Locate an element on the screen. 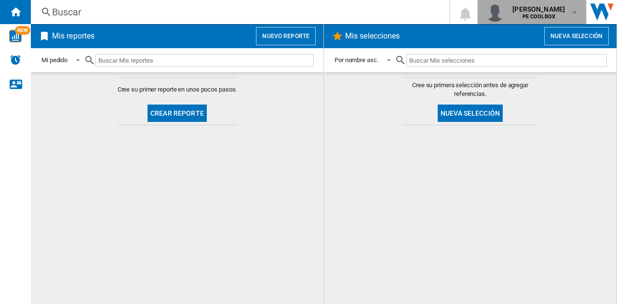 The height and width of the screenshot is (304, 617). span: Cree su primer reporte en unos pocos pasos. is located at coordinates (177, 90).